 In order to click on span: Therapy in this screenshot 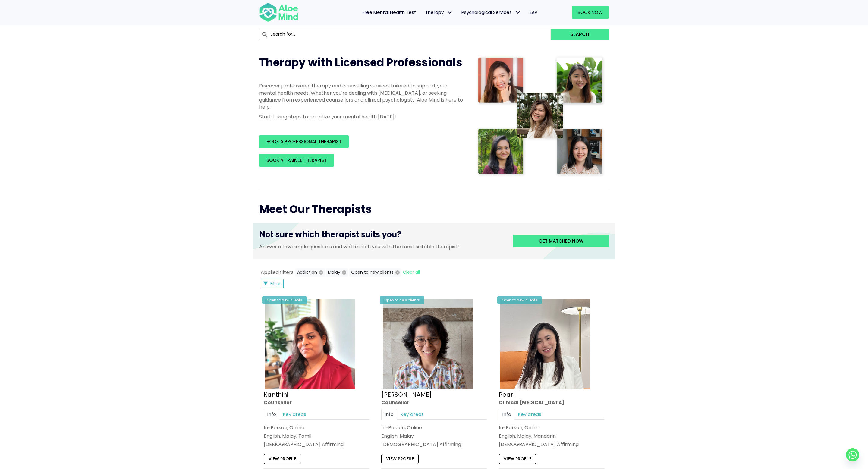, I will do `click(439, 12)`.